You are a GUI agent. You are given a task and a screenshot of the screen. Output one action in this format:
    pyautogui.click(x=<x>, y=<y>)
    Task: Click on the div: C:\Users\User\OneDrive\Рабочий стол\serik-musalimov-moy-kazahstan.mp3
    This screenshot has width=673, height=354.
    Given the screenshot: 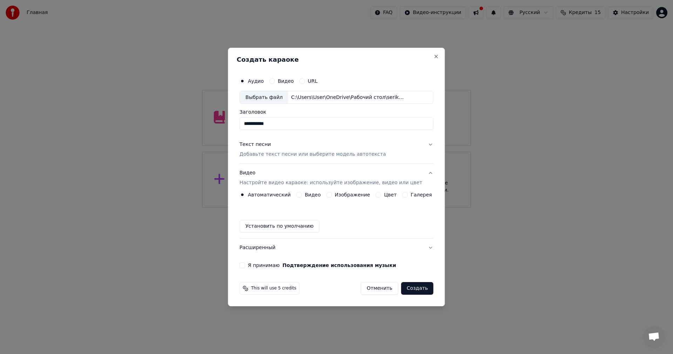 What is the action you would take?
    pyautogui.click(x=348, y=97)
    